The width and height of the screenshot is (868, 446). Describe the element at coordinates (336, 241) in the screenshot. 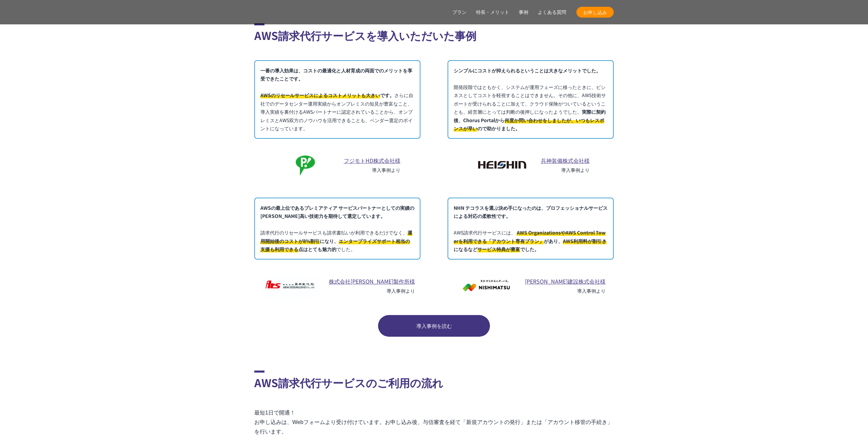

I see `span: になり、 点はとても魅力的` at that location.